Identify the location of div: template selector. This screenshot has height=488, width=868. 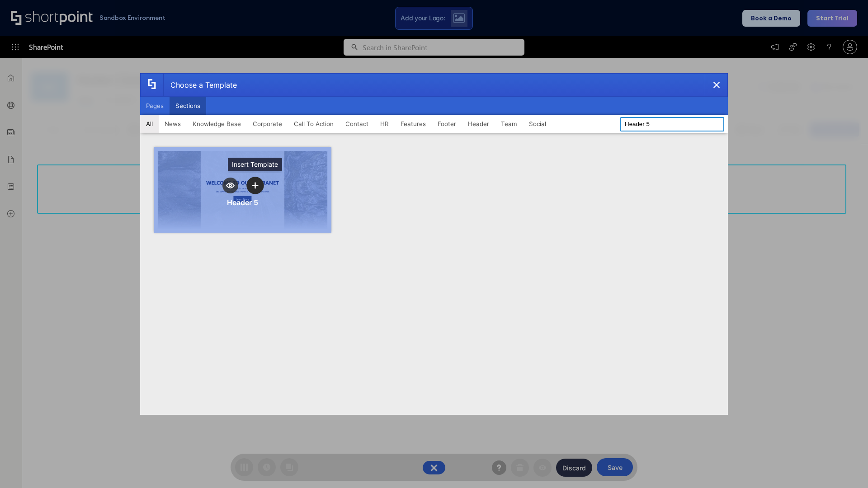
(434, 244).